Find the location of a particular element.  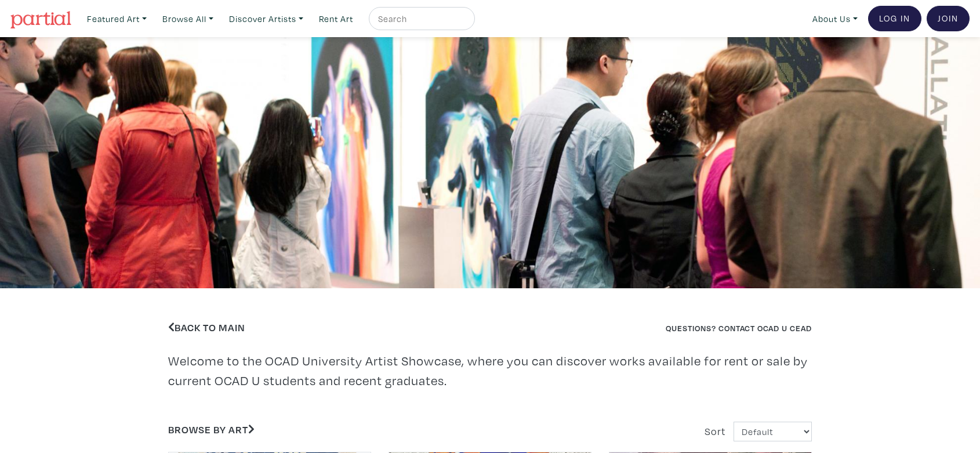

a: Join is located at coordinates (948, 19).